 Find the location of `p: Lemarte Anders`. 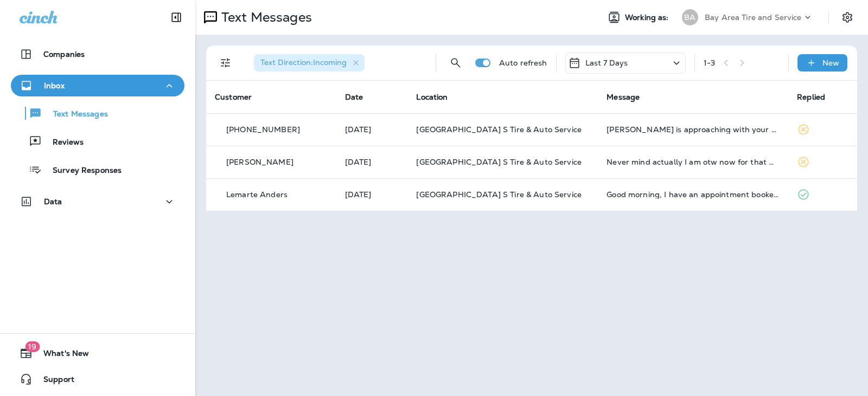

p: Lemarte Anders is located at coordinates (256, 194).